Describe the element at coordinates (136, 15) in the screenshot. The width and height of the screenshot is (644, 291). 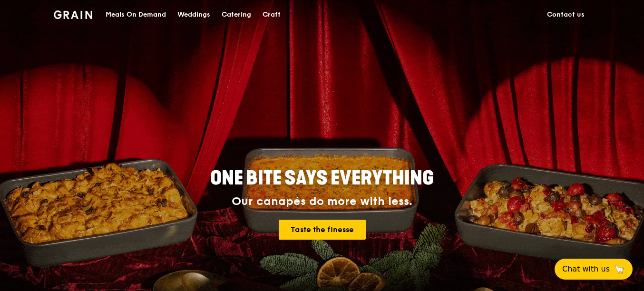
I see `div: Meals On Demand` at that location.